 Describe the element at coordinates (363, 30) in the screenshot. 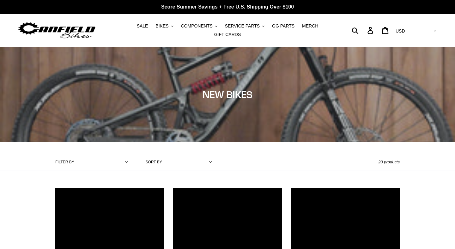

I see `input: Search` at that location.